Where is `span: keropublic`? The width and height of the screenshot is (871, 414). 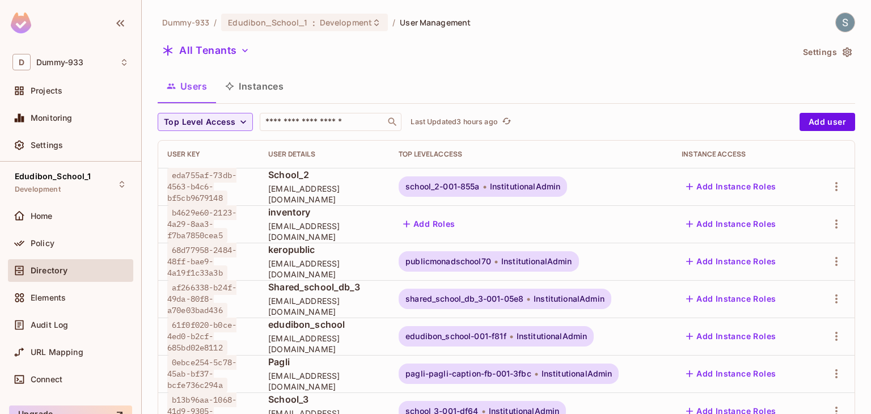 span: keropublic is located at coordinates (324, 249).